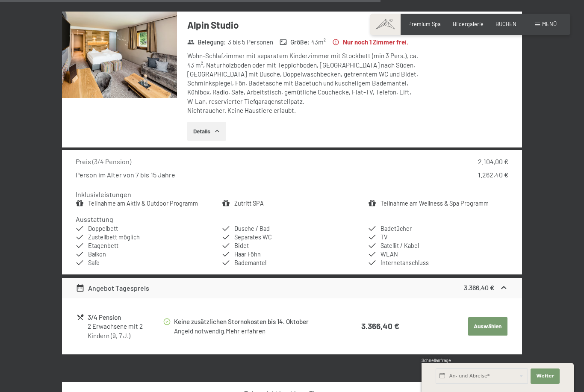 This screenshot has width=584, height=392. What do you see at coordinates (468, 24) in the screenshot?
I see `a: Bildergalerie` at bounding box center [468, 24].